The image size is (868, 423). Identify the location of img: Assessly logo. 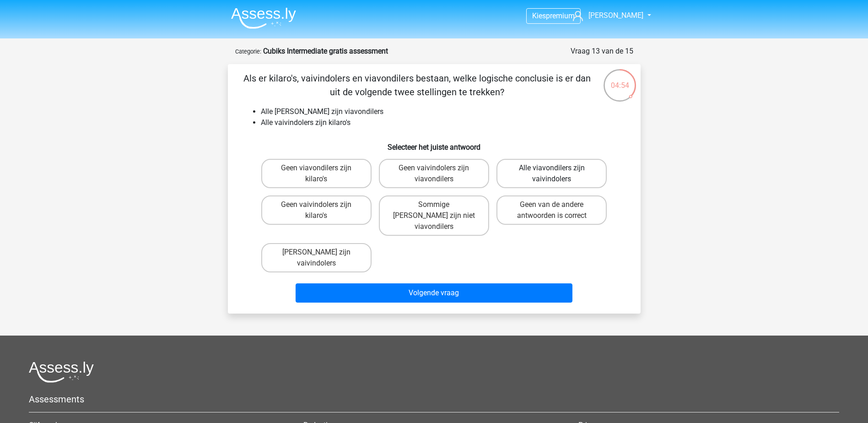
(61, 372).